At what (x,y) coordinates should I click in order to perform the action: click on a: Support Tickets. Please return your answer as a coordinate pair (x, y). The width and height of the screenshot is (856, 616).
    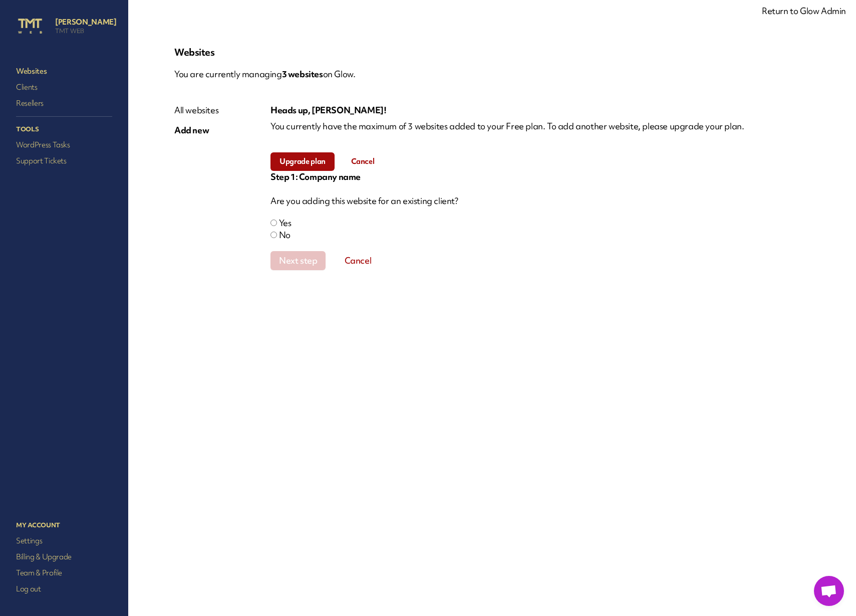
    Looking at the image, I should click on (64, 161).